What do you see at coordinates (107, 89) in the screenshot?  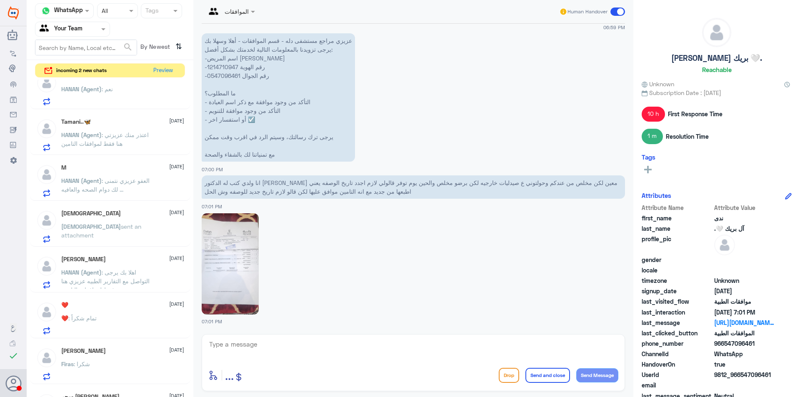 I see `span: : نعم` at bounding box center [107, 89].